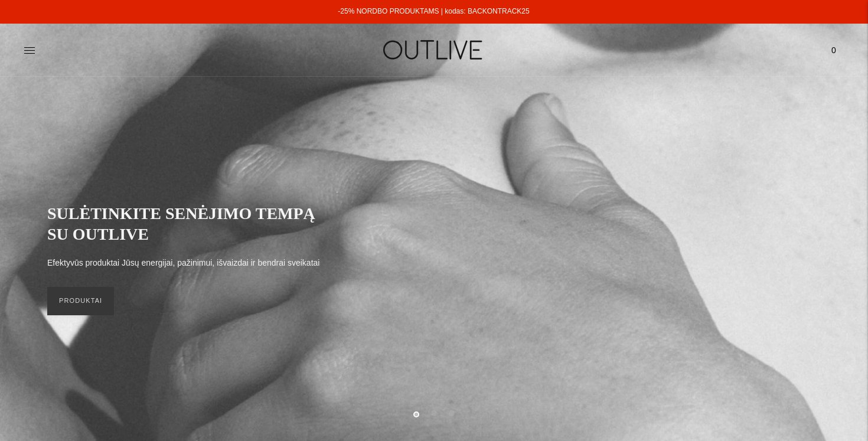 The width and height of the screenshot is (868, 441). What do you see at coordinates (183, 263) in the screenshot?
I see `p: Efektyvūs produktai Jūsų energijai, pažinimui, išvaizdai ir bendrai sveikatai` at bounding box center [183, 263].